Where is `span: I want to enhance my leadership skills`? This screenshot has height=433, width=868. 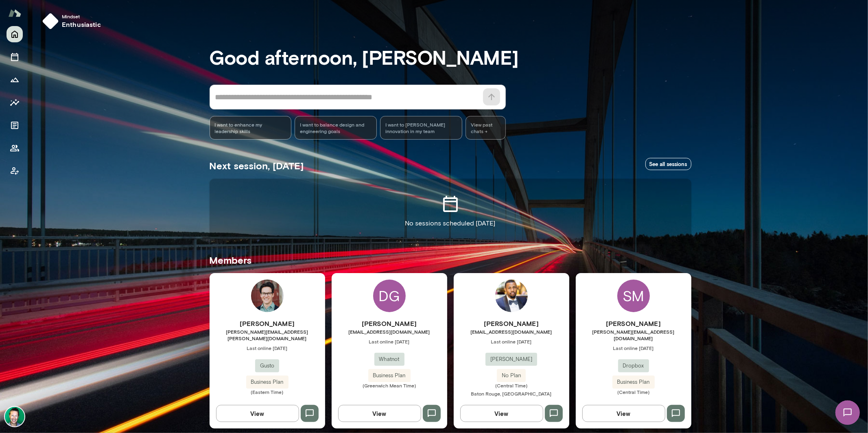
span: I want to enhance my leadership skills is located at coordinates (250, 128).